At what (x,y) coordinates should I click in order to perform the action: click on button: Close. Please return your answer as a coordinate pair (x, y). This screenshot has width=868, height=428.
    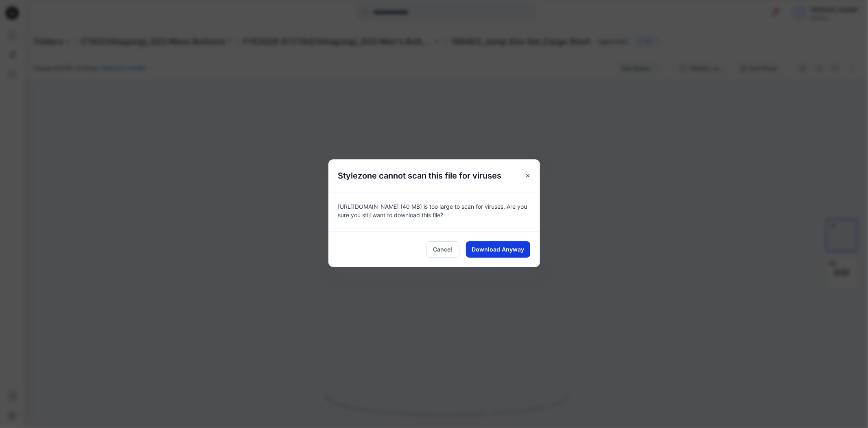
    Looking at the image, I should click on (528, 176).